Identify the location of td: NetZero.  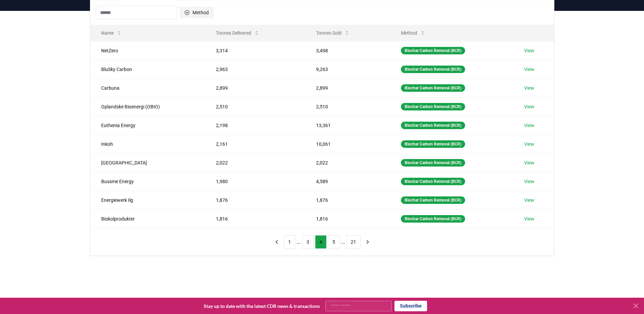
(147, 50).